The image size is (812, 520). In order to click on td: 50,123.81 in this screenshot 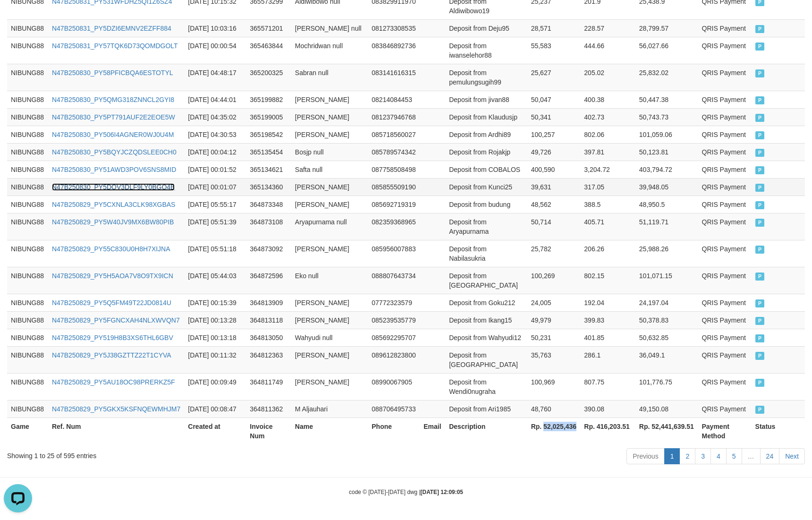, I will do `click(666, 152)`.